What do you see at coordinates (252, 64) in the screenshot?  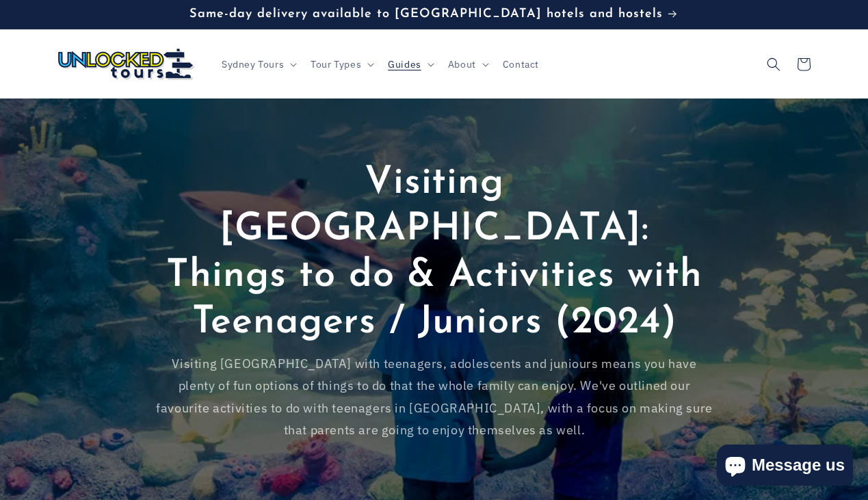 I see `span: Sydney Tours` at bounding box center [252, 64].